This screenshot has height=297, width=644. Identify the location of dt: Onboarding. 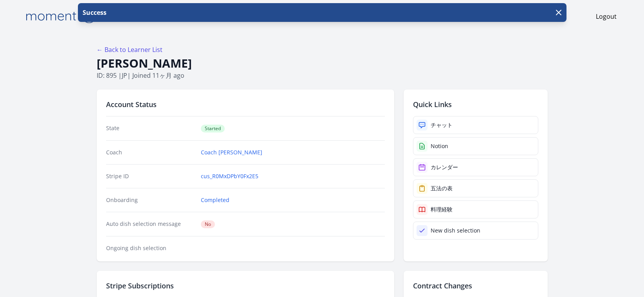
(150, 200).